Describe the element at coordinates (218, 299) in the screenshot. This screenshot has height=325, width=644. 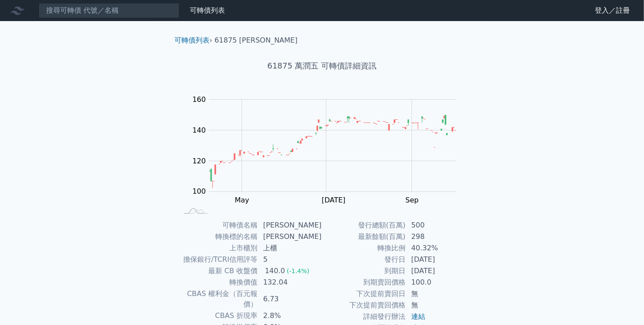
I see `td: CBAS 權利金（百元報價）` at that location.